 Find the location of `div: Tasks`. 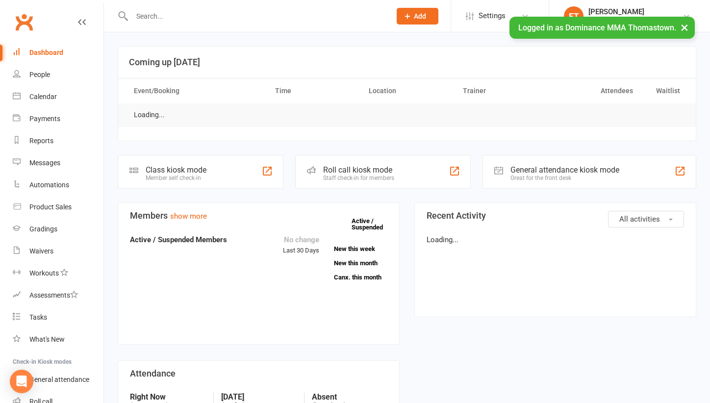

div: Tasks is located at coordinates (38, 317).